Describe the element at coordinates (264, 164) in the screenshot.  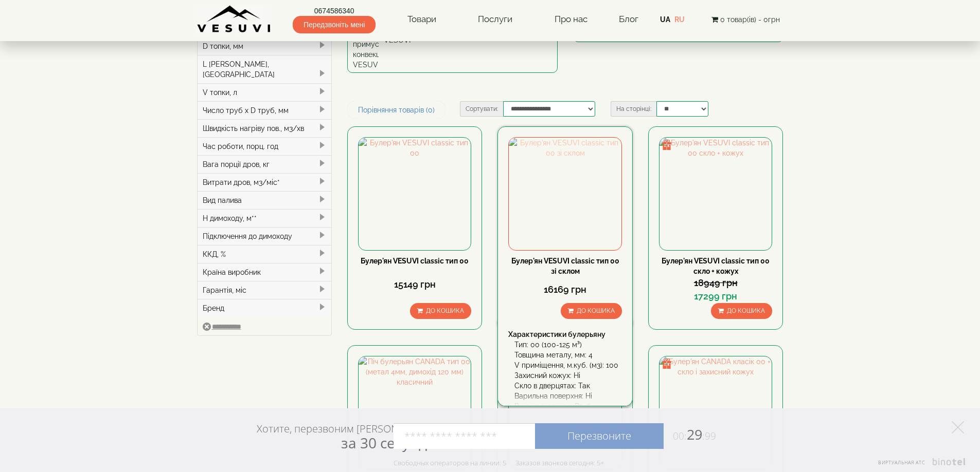
I see `div: Вага порції дров, кг` at that location.